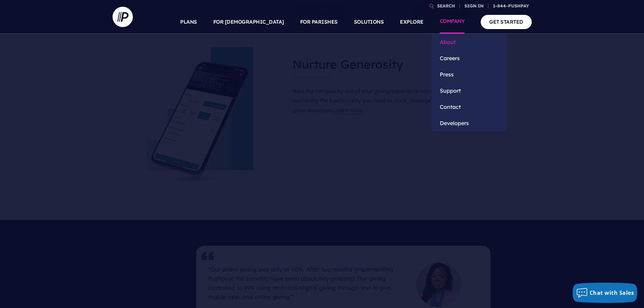 Image resolution: width=644 pixels, height=308 pixels. What do you see at coordinates (612, 293) in the screenshot?
I see `span: Chat with Sales` at bounding box center [612, 293].